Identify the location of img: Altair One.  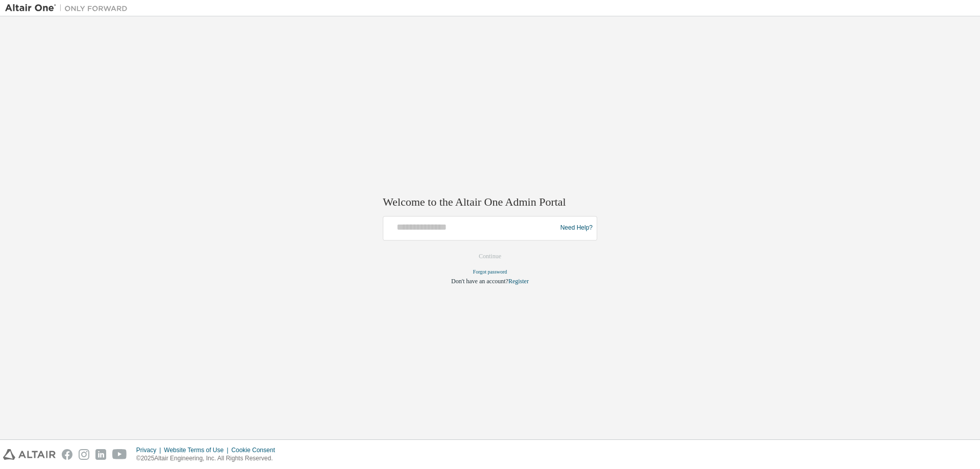
(69, 8).